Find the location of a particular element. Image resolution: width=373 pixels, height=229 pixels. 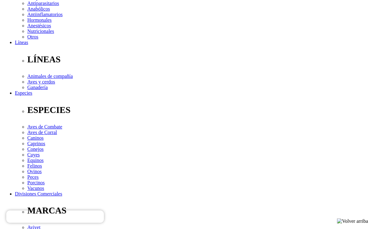

span: Animales de compañía is located at coordinates (50, 76).